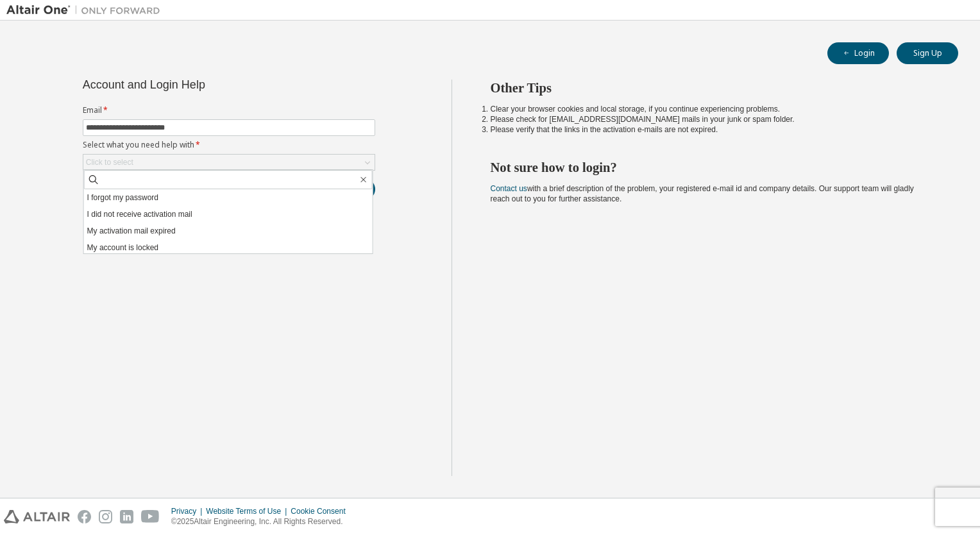 This screenshot has height=535, width=980. I want to click on label: Select what you need help with, so click(229, 145).